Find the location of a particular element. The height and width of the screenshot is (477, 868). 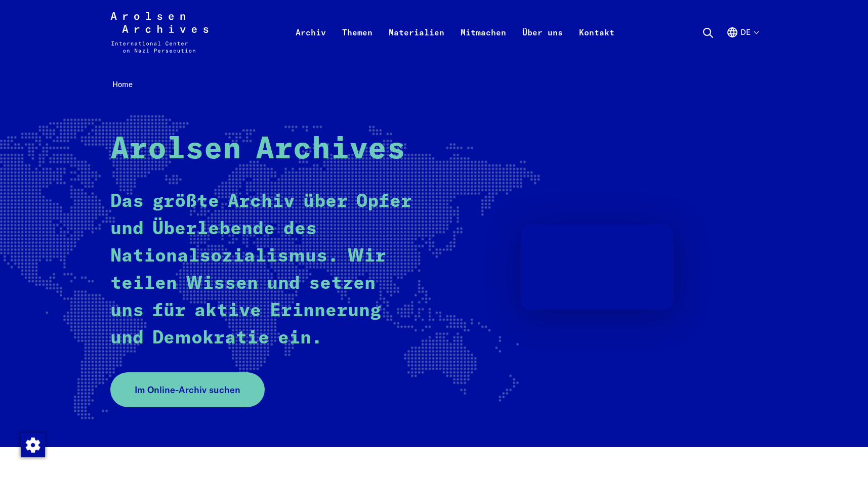

nav: Breadcrumb is located at coordinates (434, 85).